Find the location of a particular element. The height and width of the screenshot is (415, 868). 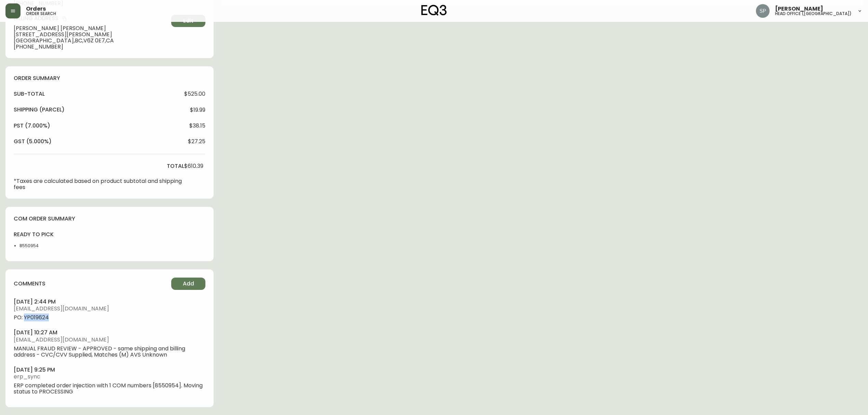

h4: total is located at coordinates (175, 166).